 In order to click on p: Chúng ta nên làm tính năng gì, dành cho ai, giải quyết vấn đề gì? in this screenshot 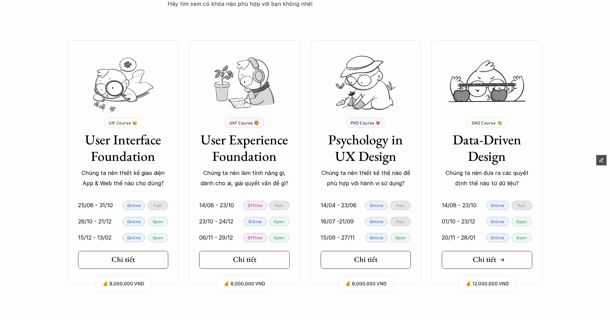, I will do `click(244, 178)`.